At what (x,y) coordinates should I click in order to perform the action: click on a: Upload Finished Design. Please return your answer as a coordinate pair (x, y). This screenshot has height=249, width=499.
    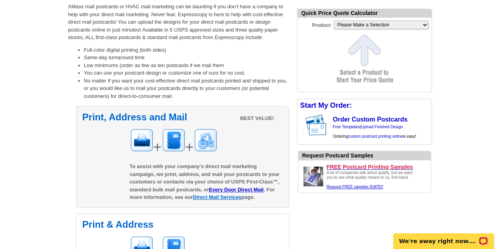
    Looking at the image, I should click on (382, 127).